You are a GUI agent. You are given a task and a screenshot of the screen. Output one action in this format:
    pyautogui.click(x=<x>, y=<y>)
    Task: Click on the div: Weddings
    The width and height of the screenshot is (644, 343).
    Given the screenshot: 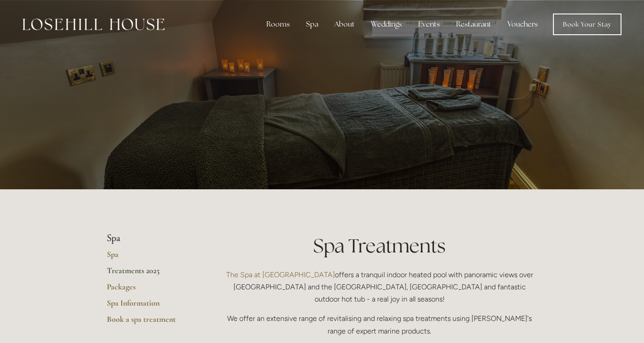 What is the action you would take?
    pyautogui.click(x=386, y=24)
    